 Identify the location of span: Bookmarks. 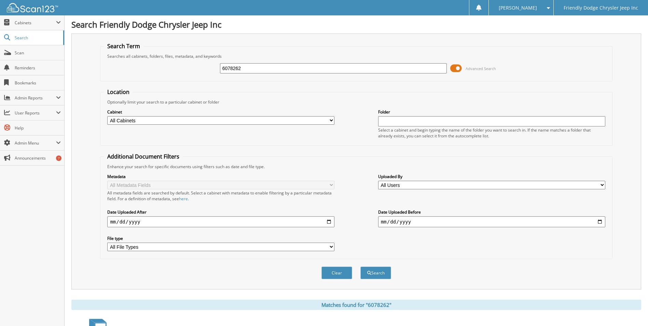
(38, 83).